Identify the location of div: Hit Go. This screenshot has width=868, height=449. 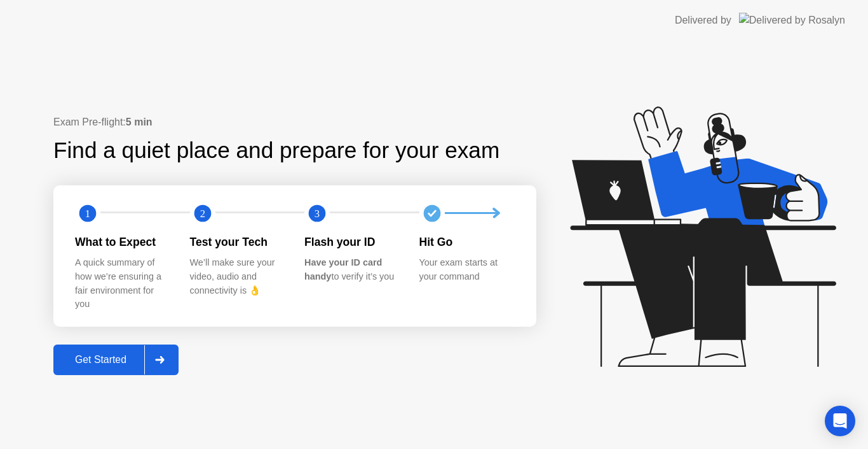
(467, 242).